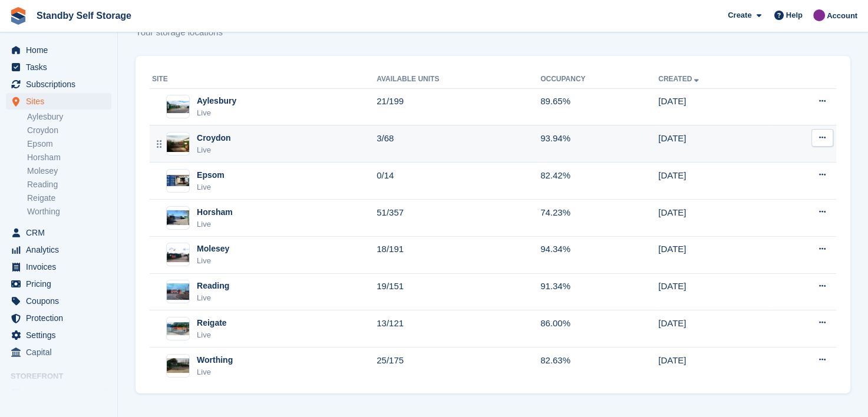 This screenshot has width=868, height=417. Describe the element at coordinates (69, 130) in the screenshot. I see `a: Croydon` at that location.